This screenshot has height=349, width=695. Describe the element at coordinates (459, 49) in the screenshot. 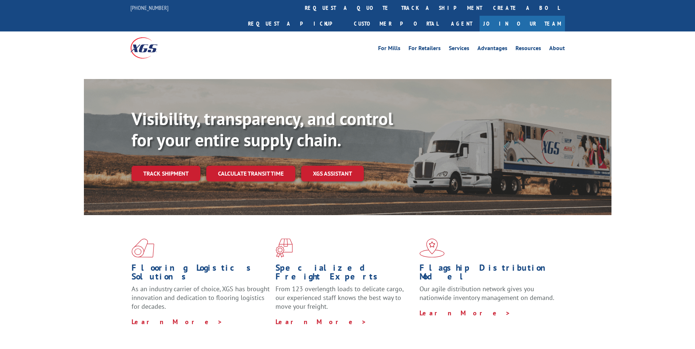

I see `a: Services` at that location.